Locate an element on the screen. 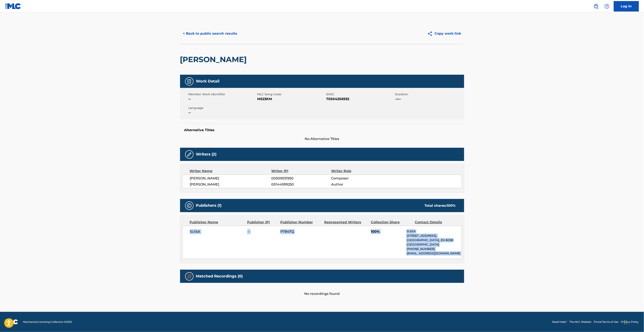  img: Copy work link is located at coordinates (431, 33).